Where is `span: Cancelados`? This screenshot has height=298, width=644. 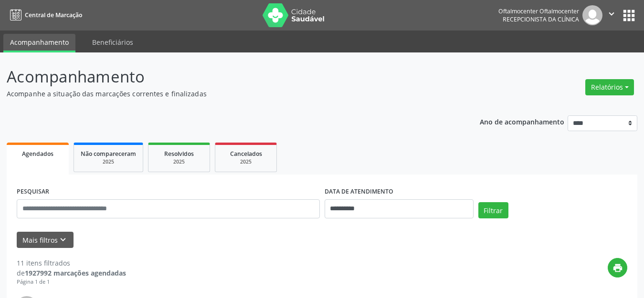 span: Cancelados is located at coordinates (246, 154).